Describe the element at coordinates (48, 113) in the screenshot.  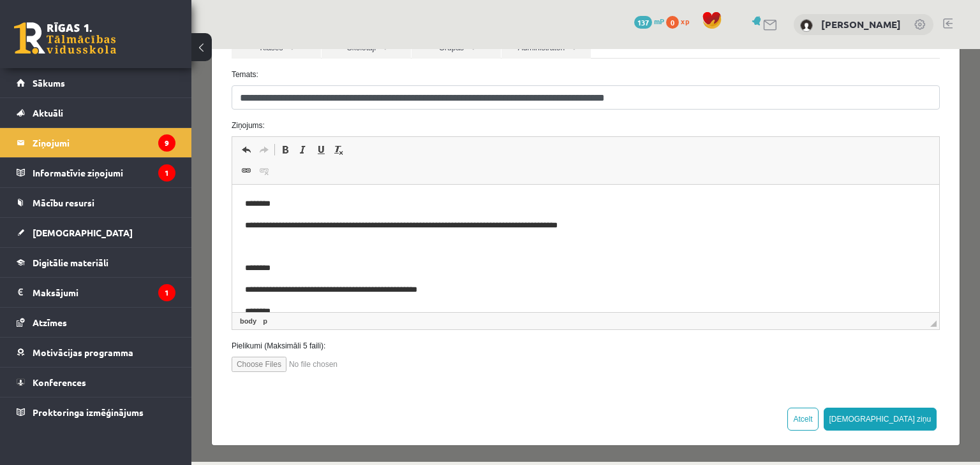
I see `span: Aktuāli` at that location.